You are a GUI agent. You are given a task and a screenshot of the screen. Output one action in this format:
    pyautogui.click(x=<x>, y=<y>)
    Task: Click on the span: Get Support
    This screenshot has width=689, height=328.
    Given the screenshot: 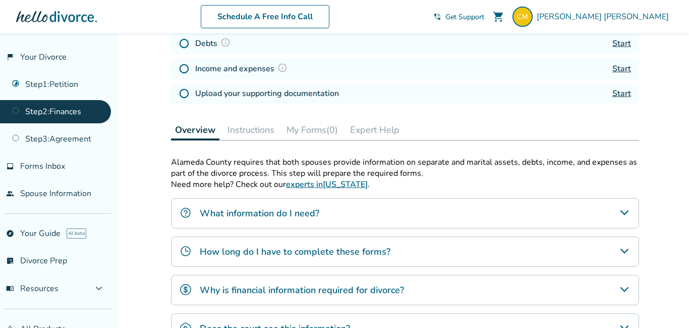 What is the action you would take?
    pyautogui.click(x=465, y=17)
    